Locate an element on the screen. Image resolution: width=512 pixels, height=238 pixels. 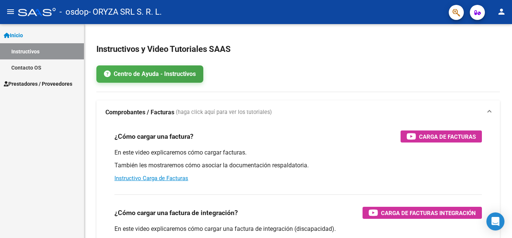
h3: ¿Cómo cargar una factura de integración? is located at coordinates (176, 213).